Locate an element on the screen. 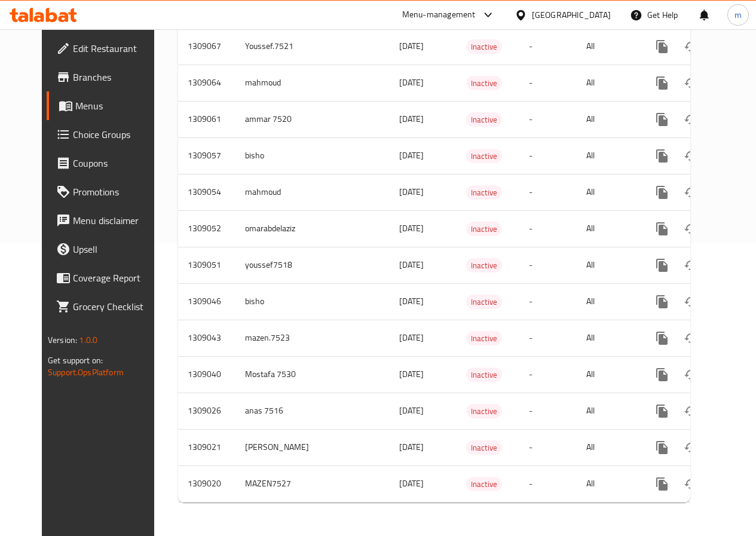 The height and width of the screenshot is (536, 756). td: Youssef.7521 is located at coordinates (280, 46).